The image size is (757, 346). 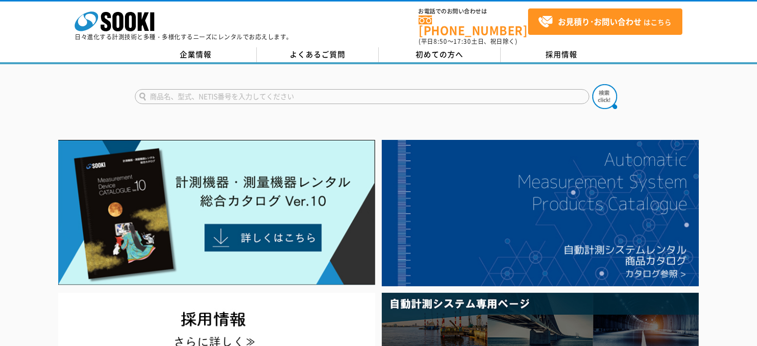 What do you see at coordinates (439, 54) in the screenshot?
I see `span: 初めての方へ` at bounding box center [439, 54].